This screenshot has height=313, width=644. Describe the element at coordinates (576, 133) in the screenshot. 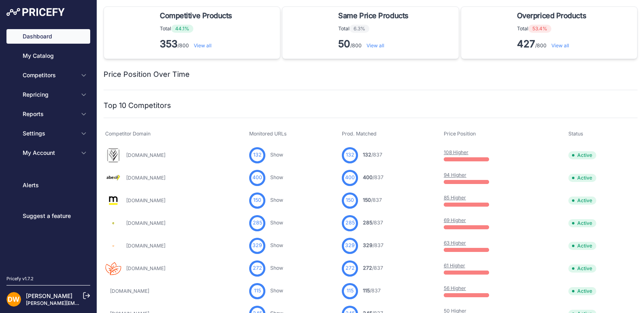

I see `span: Status` at that location.